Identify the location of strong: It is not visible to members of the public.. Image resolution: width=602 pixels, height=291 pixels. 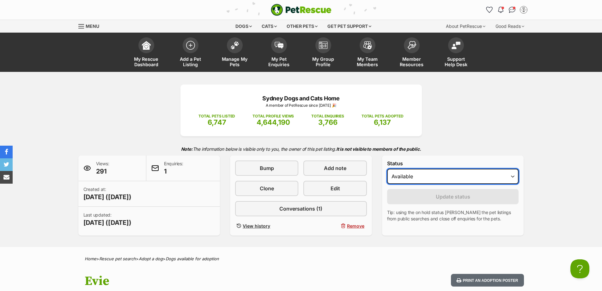
(379, 149).